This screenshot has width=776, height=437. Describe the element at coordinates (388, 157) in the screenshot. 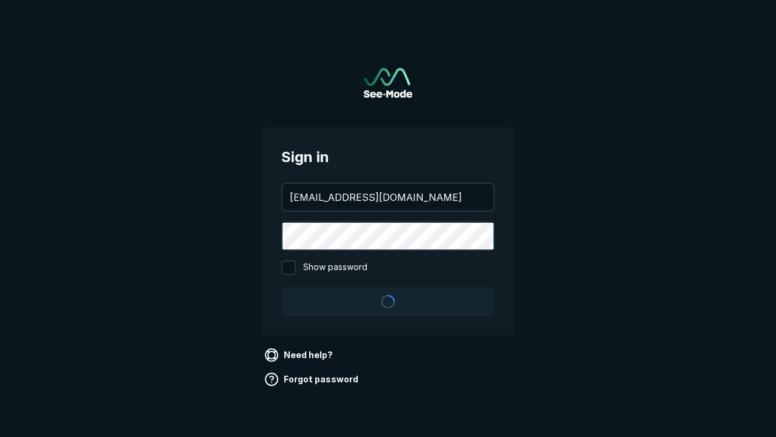

I see `span: Sign in` at that location.